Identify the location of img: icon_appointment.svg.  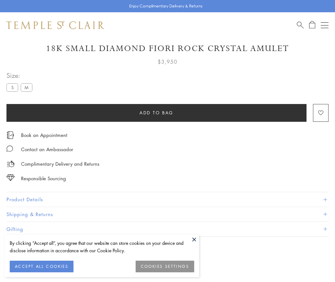
(10, 135).